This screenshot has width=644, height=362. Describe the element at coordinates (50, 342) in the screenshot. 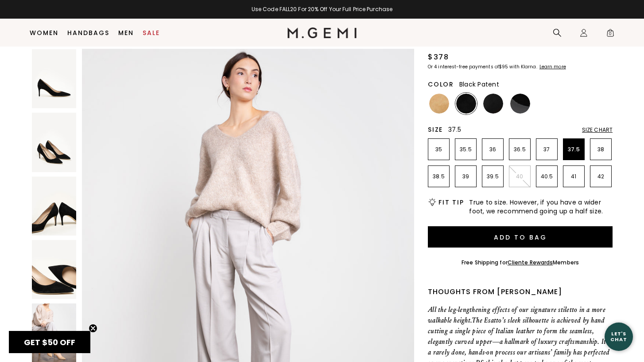

I see `div: GET $50 OFFClose teaser` at that location.